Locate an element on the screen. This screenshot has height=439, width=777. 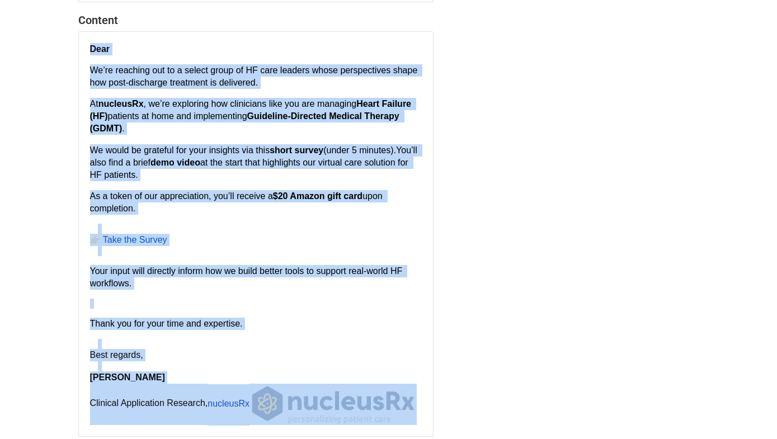
span: At is located at coordinates (94, 104).